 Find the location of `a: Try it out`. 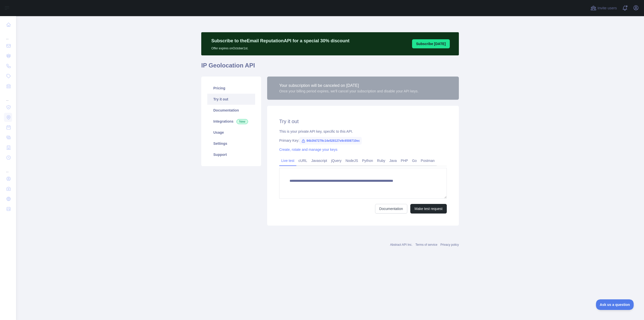

a: Try it out is located at coordinates (231, 99).